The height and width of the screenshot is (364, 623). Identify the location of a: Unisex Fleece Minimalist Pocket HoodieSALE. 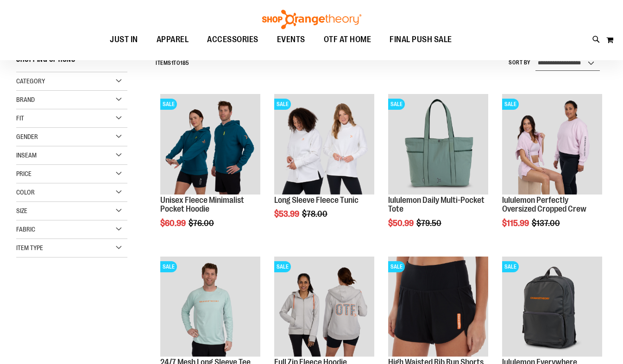
(210, 145).